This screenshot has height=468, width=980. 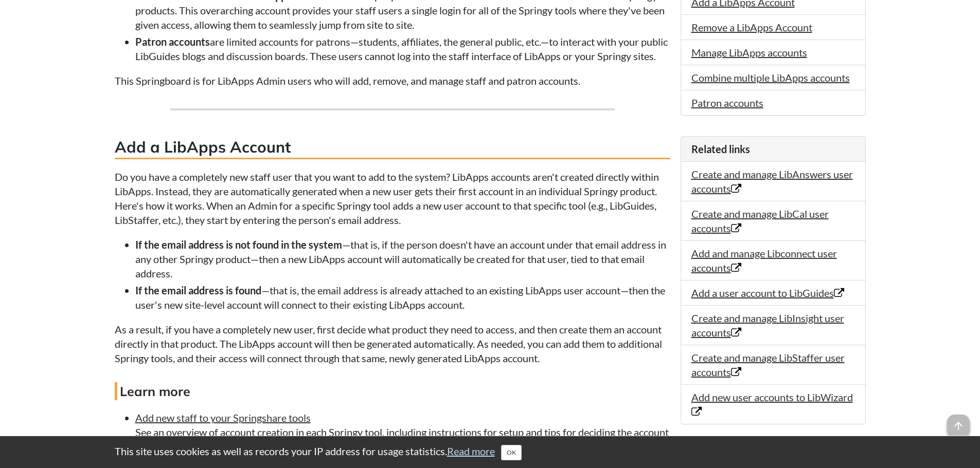 What do you see at coordinates (767, 293) in the screenshot?
I see `a: Add a user account to LibGuides` at bounding box center [767, 293].